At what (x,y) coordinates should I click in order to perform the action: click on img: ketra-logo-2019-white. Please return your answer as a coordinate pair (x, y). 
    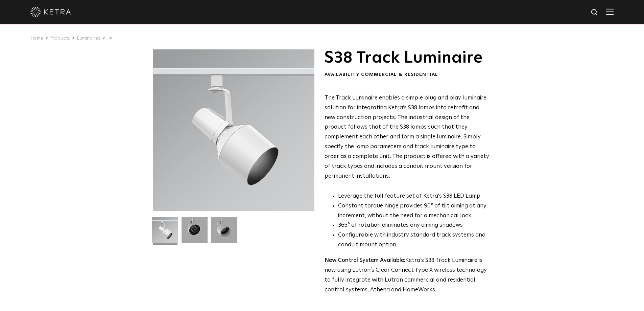
    Looking at the image, I should click on (50, 12).